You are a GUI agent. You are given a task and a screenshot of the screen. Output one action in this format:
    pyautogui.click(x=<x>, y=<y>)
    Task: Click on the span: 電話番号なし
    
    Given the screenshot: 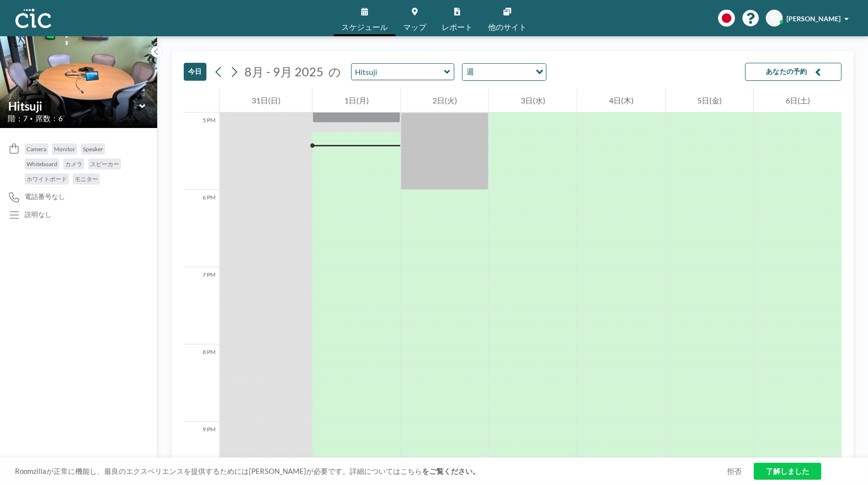 What is the action you would take?
    pyautogui.click(x=45, y=196)
    